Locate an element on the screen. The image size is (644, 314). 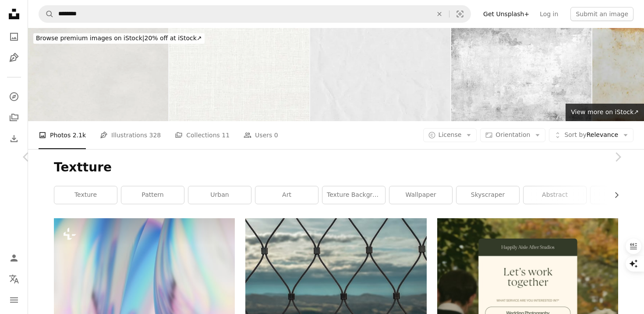
a: Log in is located at coordinates (549, 14).